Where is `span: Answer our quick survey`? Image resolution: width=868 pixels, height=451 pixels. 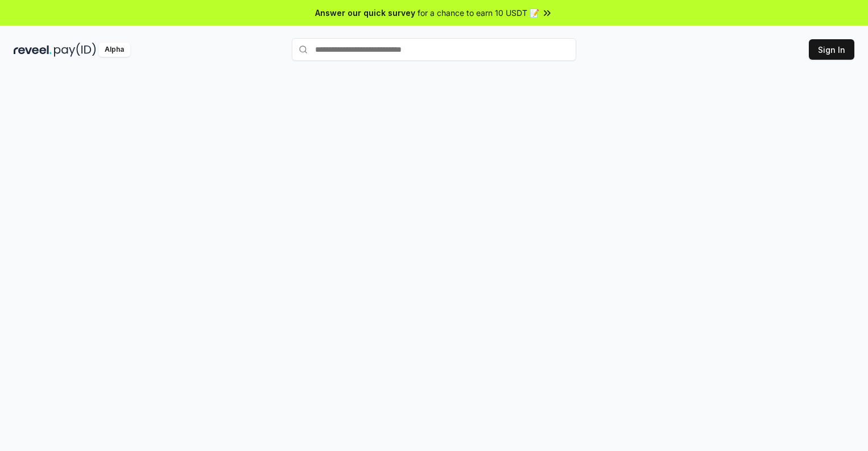
span: Answer our quick survey is located at coordinates (365, 13).